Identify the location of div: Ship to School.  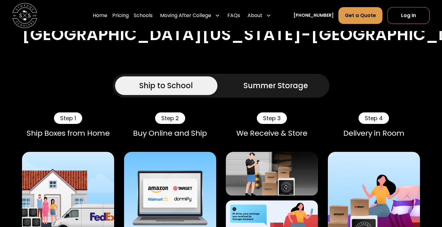
(166, 86).